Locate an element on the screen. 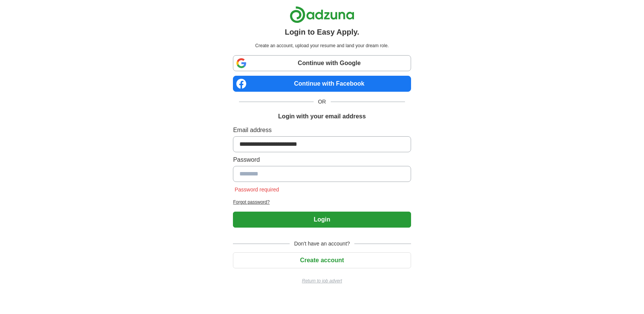 Image resolution: width=644 pixels, height=314 pixels. button: Create account is located at coordinates (322, 260).